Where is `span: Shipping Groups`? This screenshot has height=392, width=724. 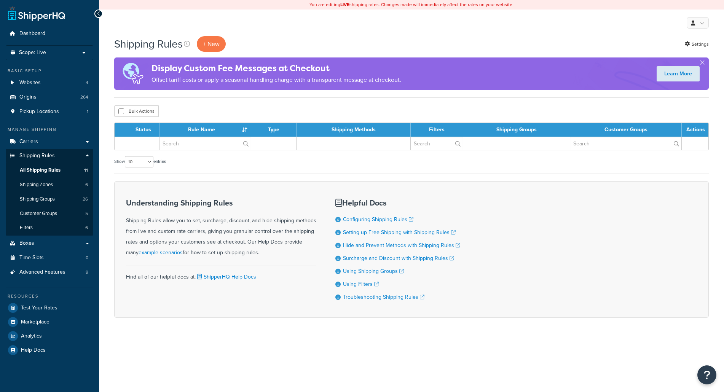 span: Shipping Groups is located at coordinates (37, 199).